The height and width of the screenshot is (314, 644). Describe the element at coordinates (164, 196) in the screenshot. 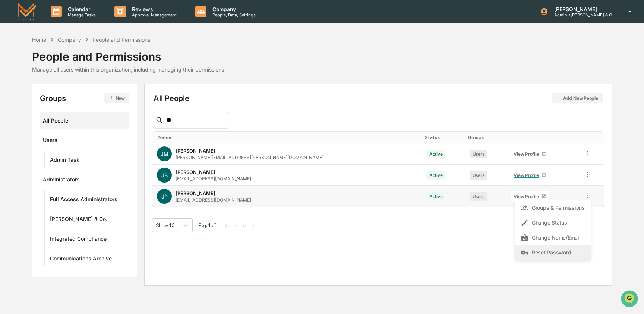

I see `span: JP` at that location.